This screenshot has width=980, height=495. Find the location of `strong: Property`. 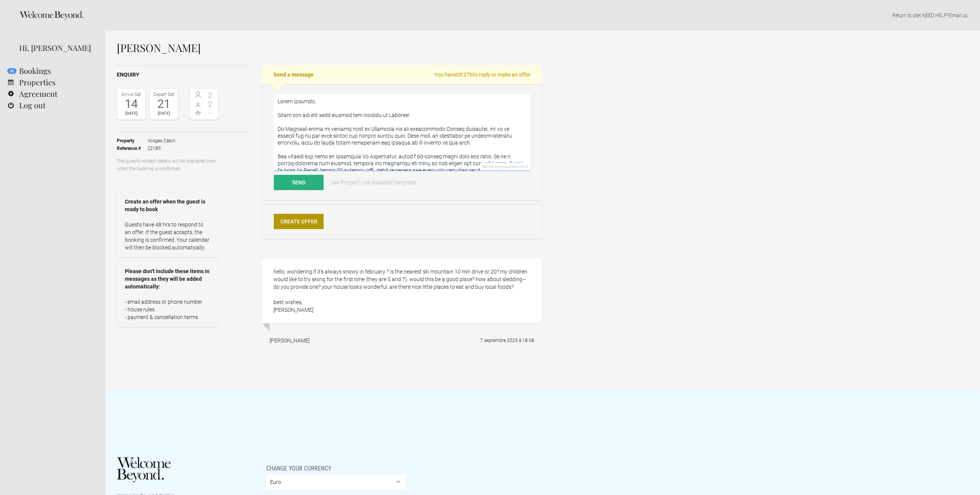

strong: Property is located at coordinates (132, 141).